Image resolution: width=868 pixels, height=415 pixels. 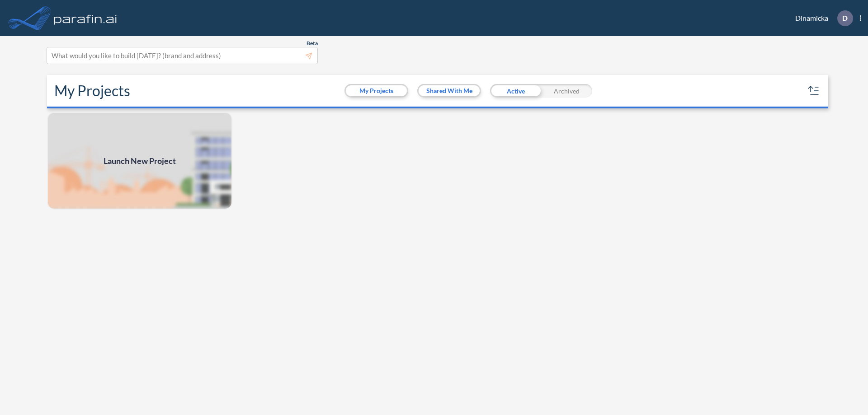 I want to click on button: My Projects, so click(x=376, y=91).